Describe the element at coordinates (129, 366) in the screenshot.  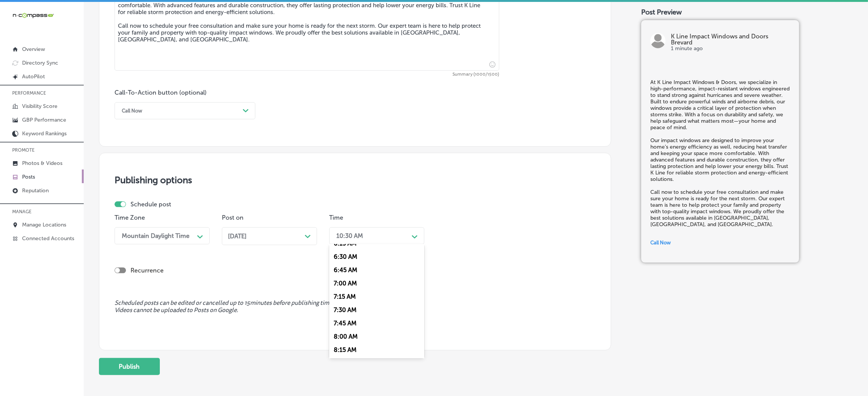
I see `button: Publish` at that location.